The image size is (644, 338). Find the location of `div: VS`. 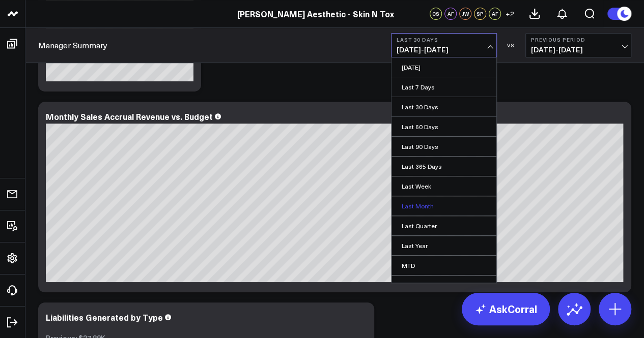

div: VS is located at coordinates (511, 45).